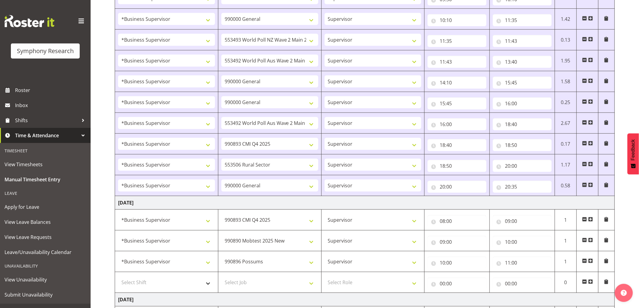 This screenshot has width=639, height=308. I want to click on td: 1.58, so click(566, 82).